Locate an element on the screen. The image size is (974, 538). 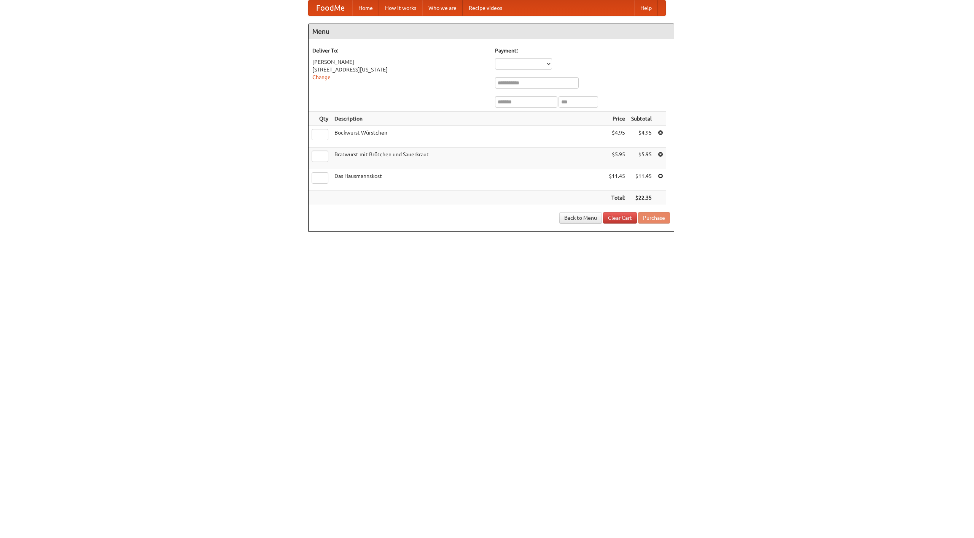
a: How it works is located at coordinates (400, 8).